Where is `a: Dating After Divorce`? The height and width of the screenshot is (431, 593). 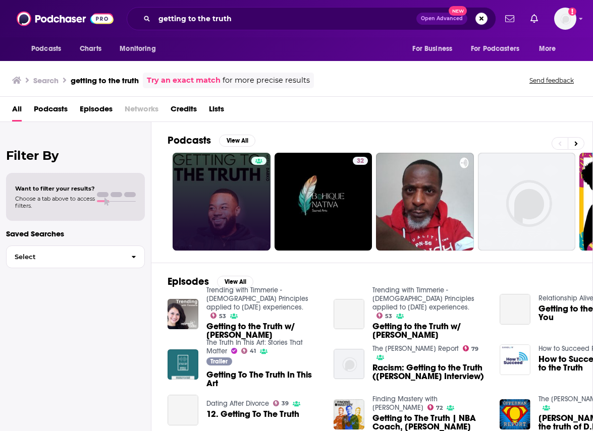 a: Dating After Divorce is located at coordinates (238, 404).